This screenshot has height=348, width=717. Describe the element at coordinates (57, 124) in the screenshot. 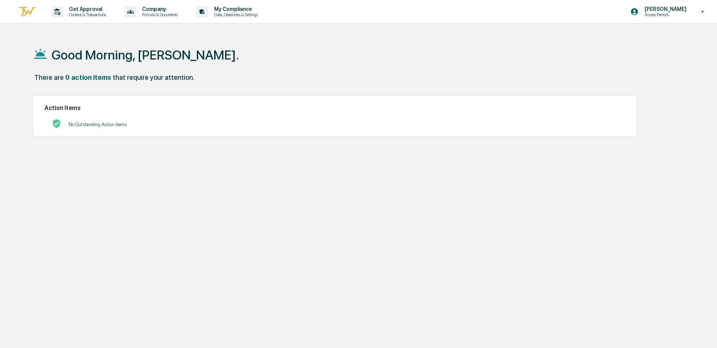

I see `img: No Actions logo` at that location.